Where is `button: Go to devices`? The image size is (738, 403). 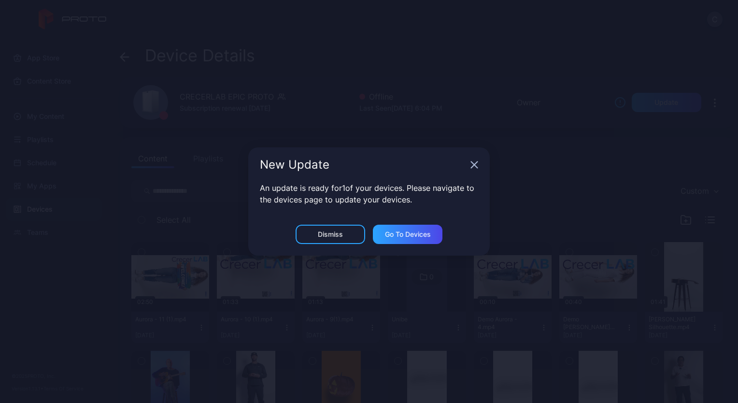
button: Go to devices is located at coordinates (408, 234).